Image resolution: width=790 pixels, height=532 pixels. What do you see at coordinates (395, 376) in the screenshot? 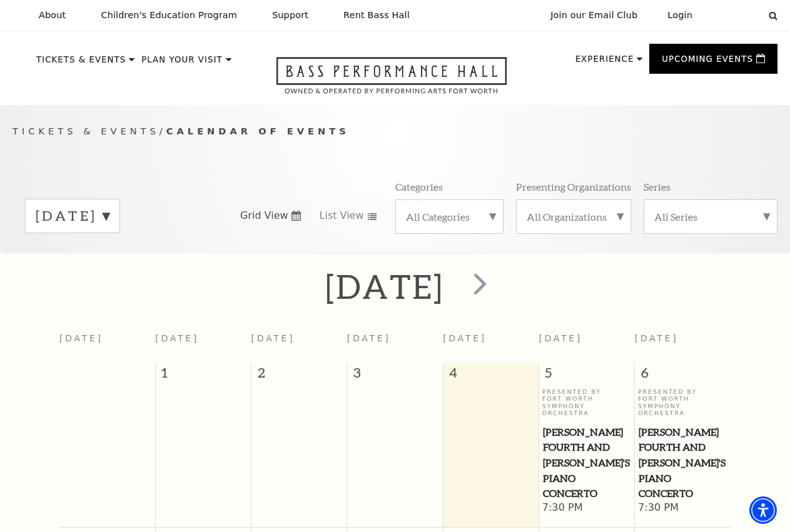
I see `span: 3` at bounding box center [395, 376].